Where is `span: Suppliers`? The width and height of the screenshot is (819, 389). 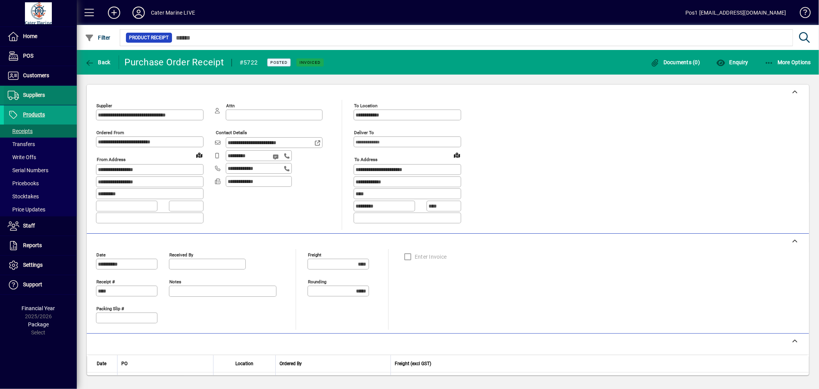
span: Suppliers is located at coordinates (34, 95).